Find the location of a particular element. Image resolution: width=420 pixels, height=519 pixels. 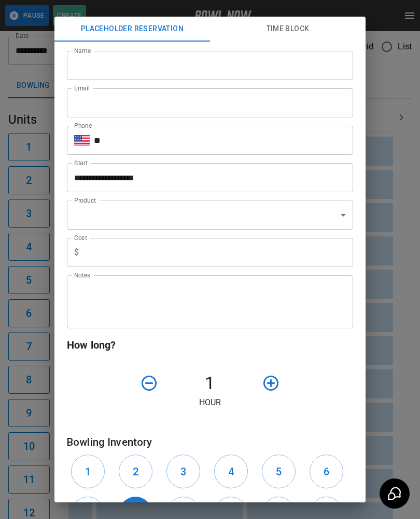

button: 2 is located at coordinates (136, 471).